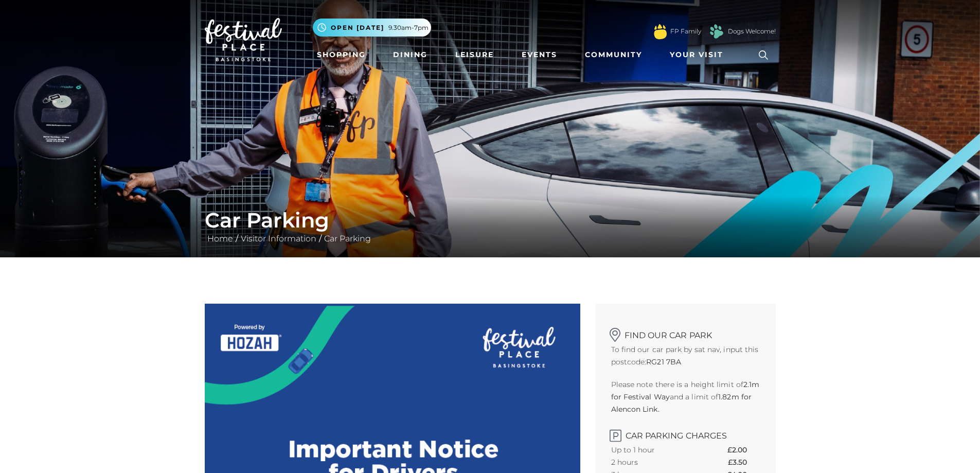  What do you see at coordinates (341, 55) in the screenshot?
I see `a: Shopping` at bounding box center [341, 55].